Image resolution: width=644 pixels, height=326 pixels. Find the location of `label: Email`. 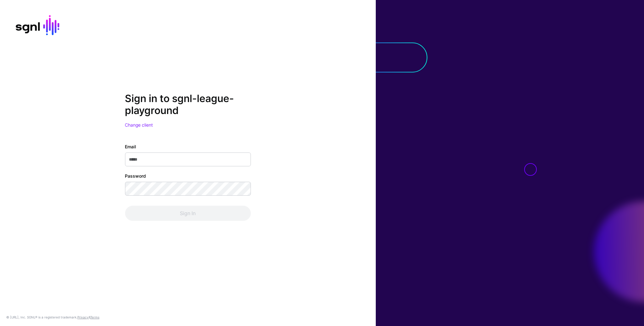

label: Email is located at coordinates (130, 146).